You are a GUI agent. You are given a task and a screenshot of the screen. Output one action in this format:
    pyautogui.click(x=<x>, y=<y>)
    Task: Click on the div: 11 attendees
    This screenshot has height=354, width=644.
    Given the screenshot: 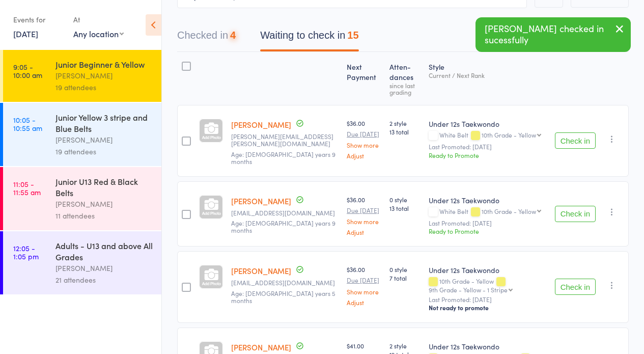 What is the action you would take?
    pyautogui.click(x=104, y=216)
    